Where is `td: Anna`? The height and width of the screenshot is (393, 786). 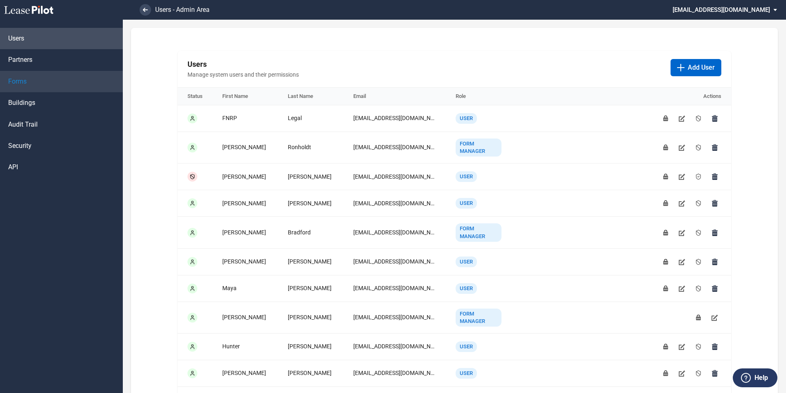 td: Anna is located at coordinates (245, 373).